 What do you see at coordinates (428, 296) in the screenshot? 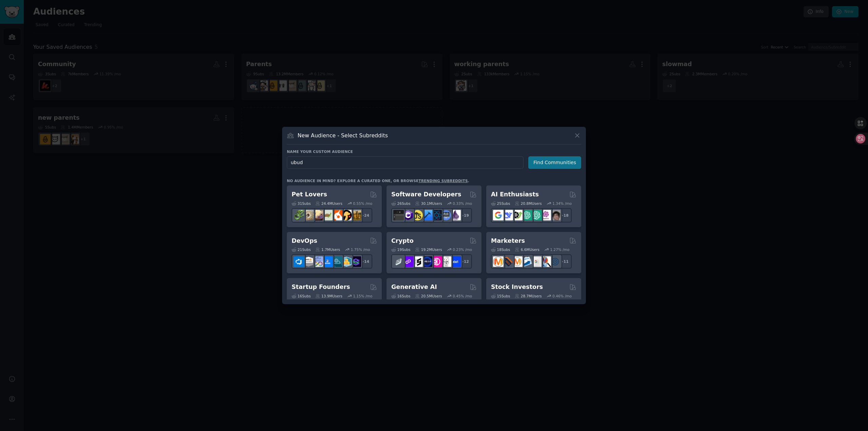
I see `div: 20.5M Users` at bounding box center [428, 296].